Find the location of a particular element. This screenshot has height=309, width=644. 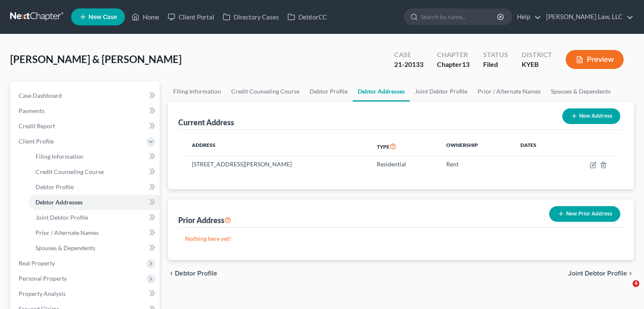

a: Directory Cases is located at coordinates (251, 17).